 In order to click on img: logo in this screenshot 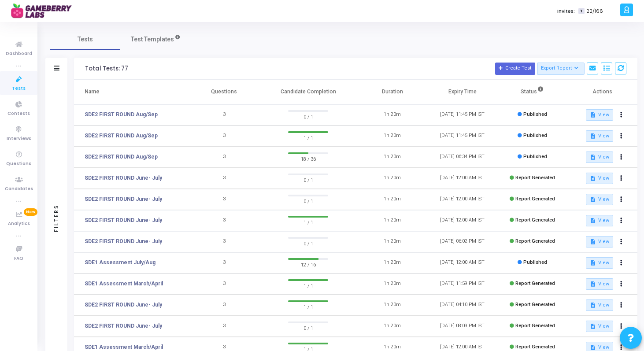, I will do `click(44, 11)`.